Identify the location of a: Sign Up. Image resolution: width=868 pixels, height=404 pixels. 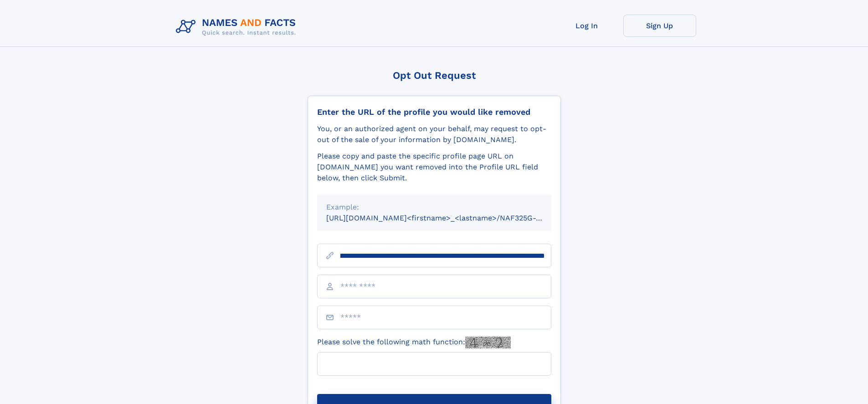
(659, 26).